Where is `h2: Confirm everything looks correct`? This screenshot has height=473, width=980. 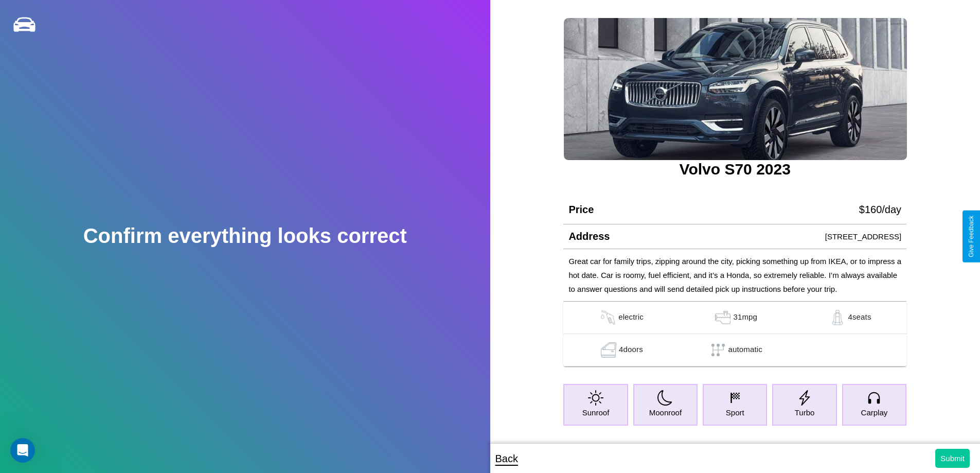
h2: Confirm everything looks correct is located at coordinates (245, 236).